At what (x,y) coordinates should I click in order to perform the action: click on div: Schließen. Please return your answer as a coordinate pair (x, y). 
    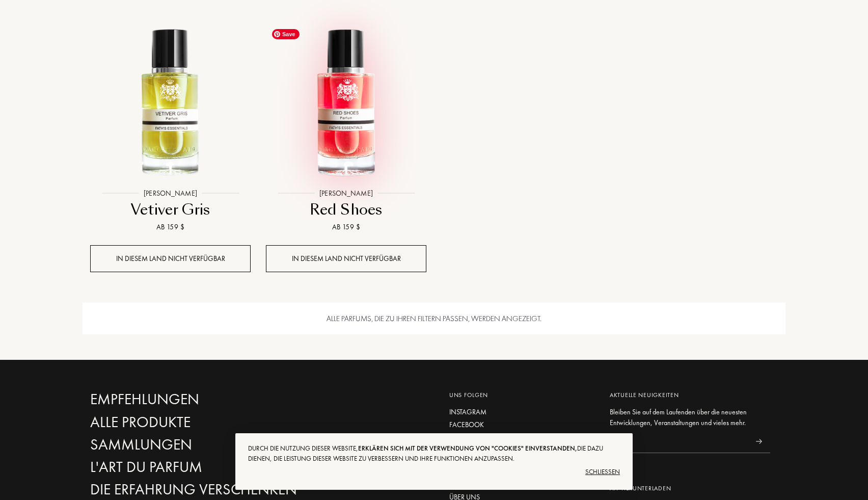
    Looking at the image, I should click on (434, 472).